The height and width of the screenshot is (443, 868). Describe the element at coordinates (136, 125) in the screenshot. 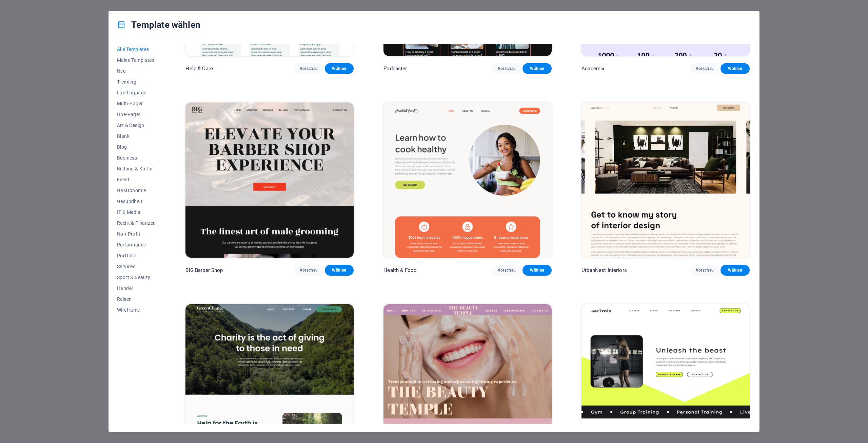

I see `button: Art & Design` at that location.